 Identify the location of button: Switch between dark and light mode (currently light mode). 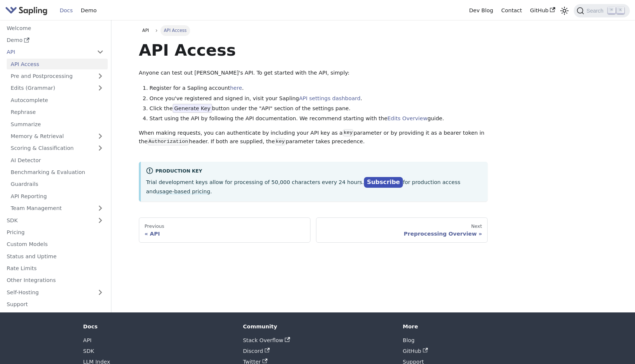
(564, 10).